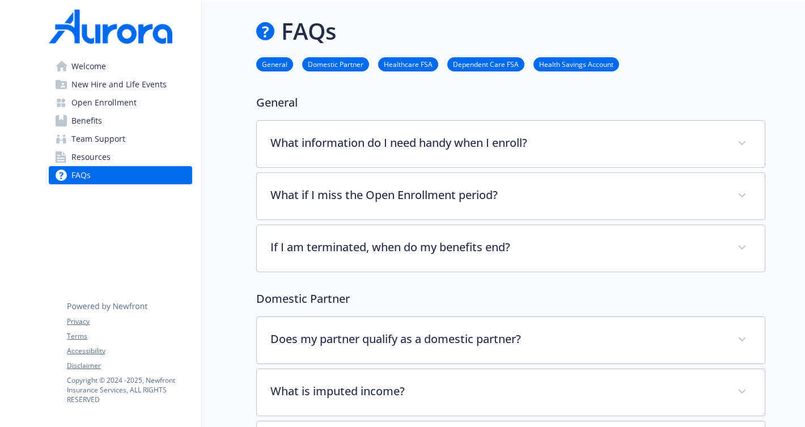 The width and height of the screenshot is (805, 427). Describe the element at coordinates (576, 64) in the screenshot. I see `a: Health Savings Account` at that location.